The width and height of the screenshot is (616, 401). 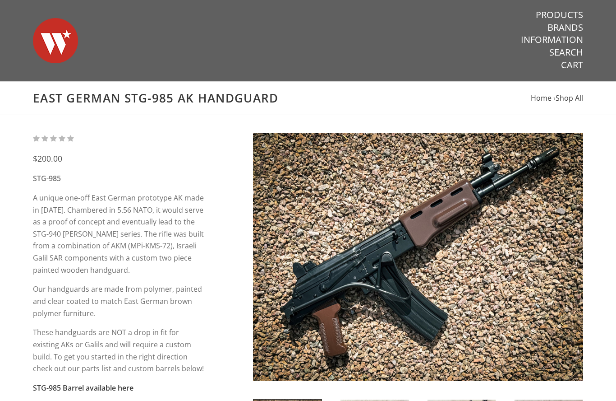 I want to click on a: Search, so click(x=566, y=52).